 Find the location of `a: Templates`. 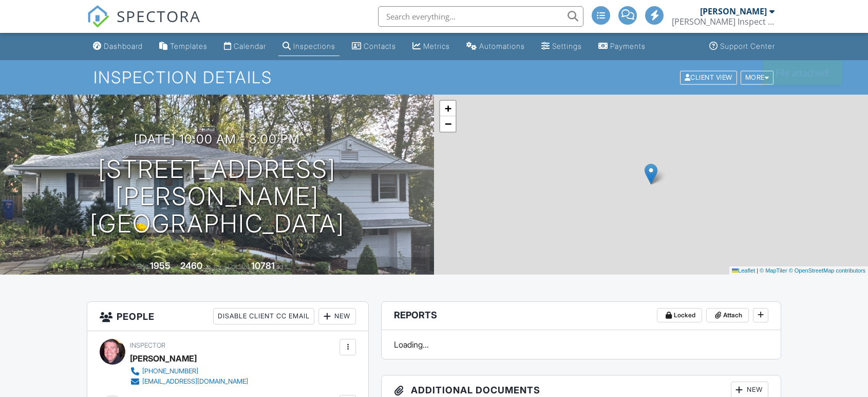

a: Templates is located at coordinates (183, 46).